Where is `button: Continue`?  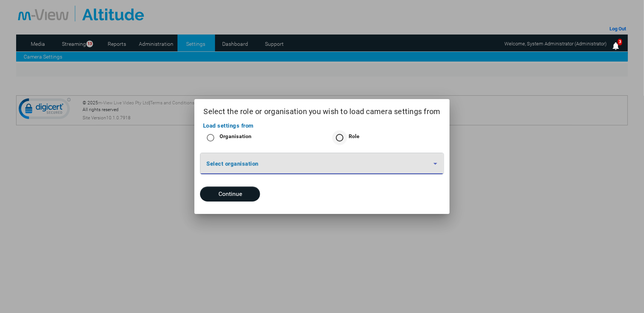
button: Continue is located at coordinates (230, 194).